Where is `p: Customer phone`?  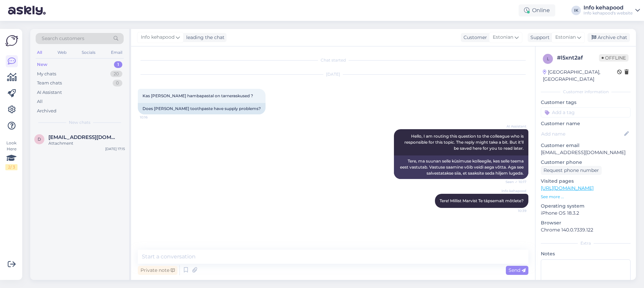
p: Customer phone is located at coordinates (585, 162).